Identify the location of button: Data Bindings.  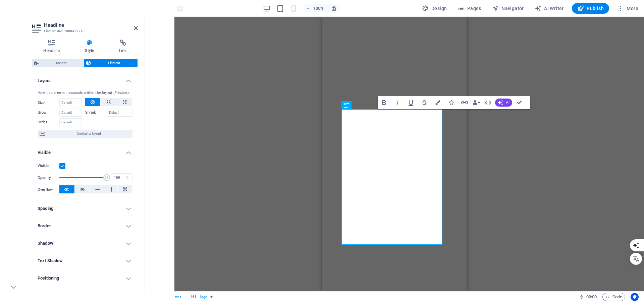
(476, 103).